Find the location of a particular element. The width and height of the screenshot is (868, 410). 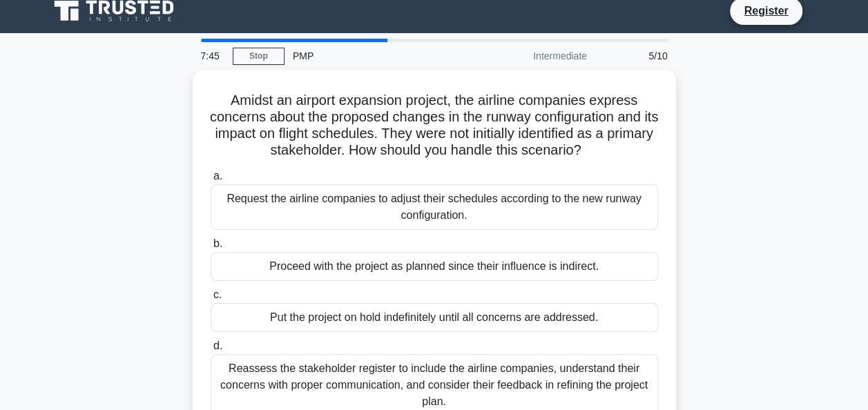

div: PMP is located at coordinates (379, 56).